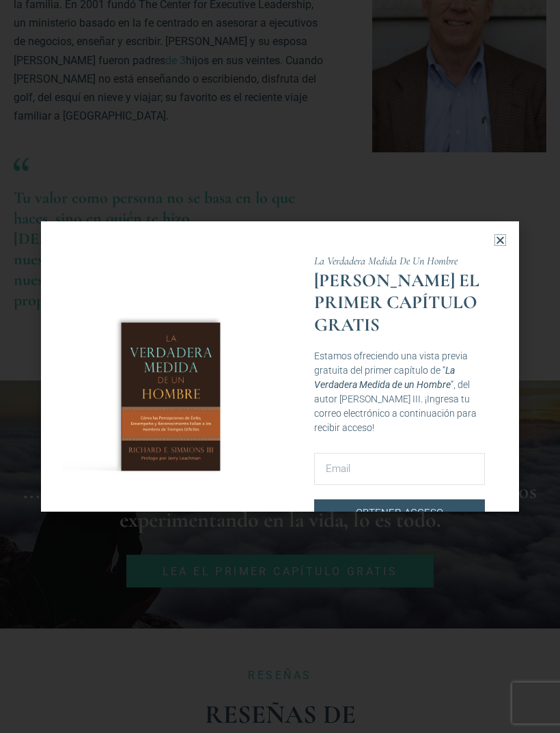  I want to click on a: Close, so click(500, 240).